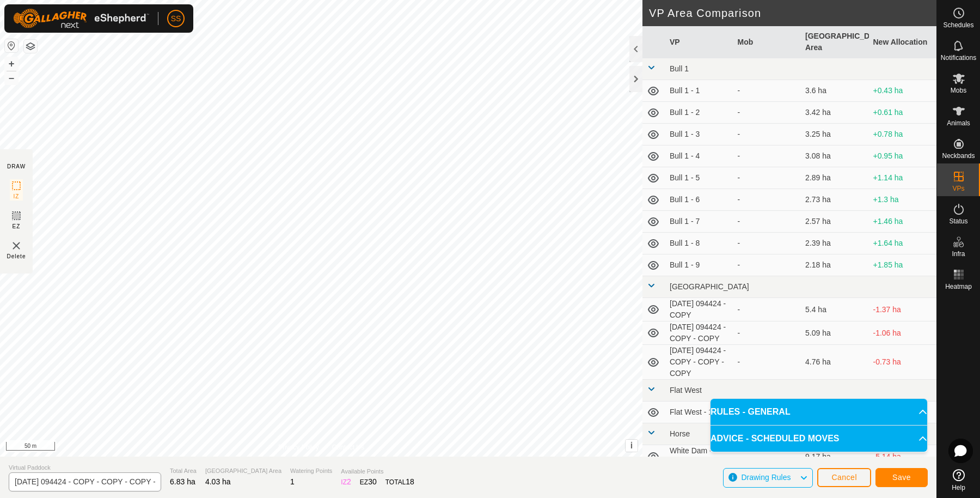 The height and width of the screenshot is (498, 980). I want to click on button: Save, so click(901, 477).